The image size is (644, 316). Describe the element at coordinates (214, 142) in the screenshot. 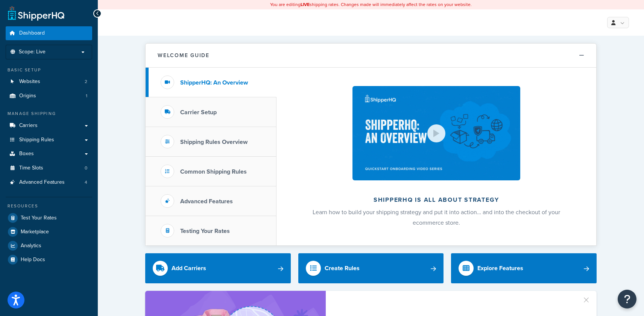

I see `h3: Shipping Rules Overview` at that location.